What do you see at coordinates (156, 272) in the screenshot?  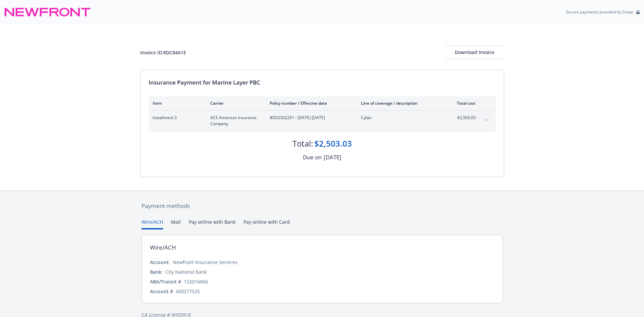 I see `div: Bank:` at bounding box center [156, 272].